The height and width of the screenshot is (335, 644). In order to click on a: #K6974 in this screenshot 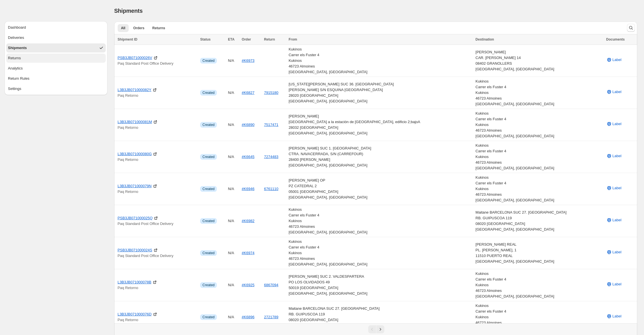, I will do `click(248, 252)`.